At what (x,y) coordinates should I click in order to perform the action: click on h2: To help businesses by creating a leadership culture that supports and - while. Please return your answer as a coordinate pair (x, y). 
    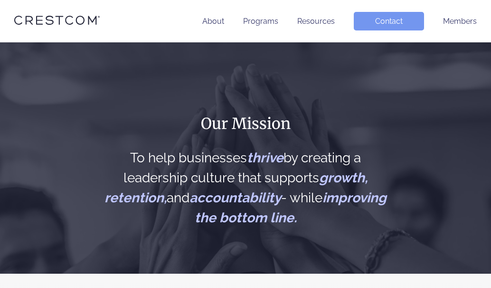
    Looking at the image, I should click on (246, 188).